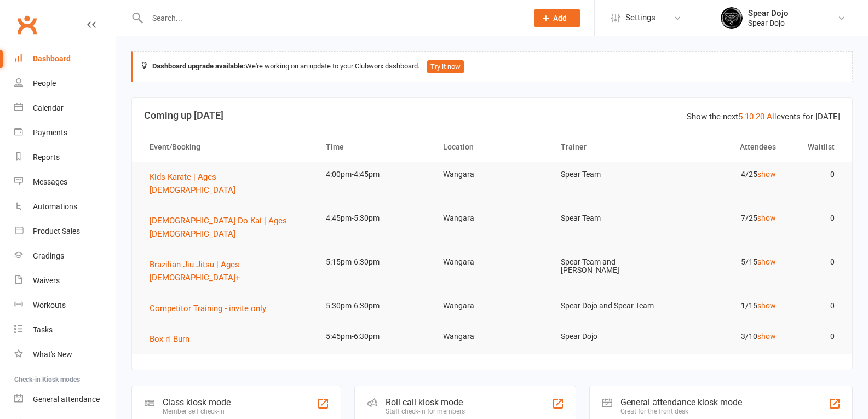 This screenshot has width=868, height=419. Describe the element at coordinates (740, 116) in the screenshot. I see `a: 5` at that location.